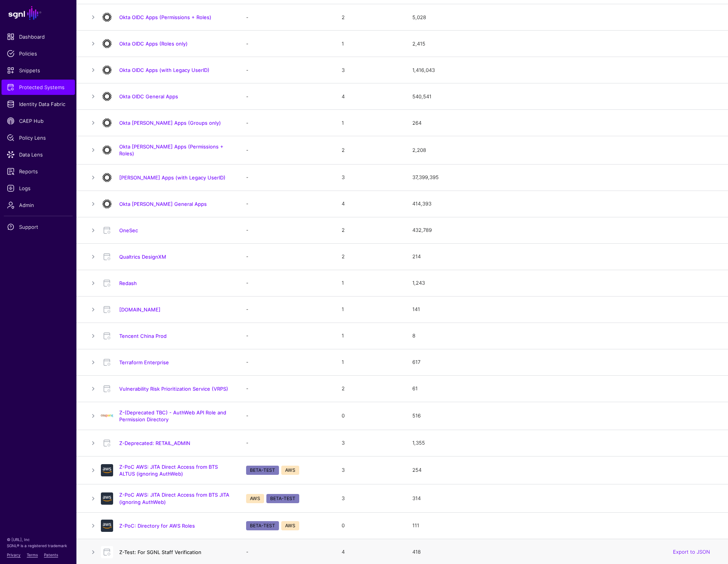 The width and height of the screenshot is (728, 564). Describe the element at coordinates (565, 525) in the screenshot. I see `div: 111` at that location.